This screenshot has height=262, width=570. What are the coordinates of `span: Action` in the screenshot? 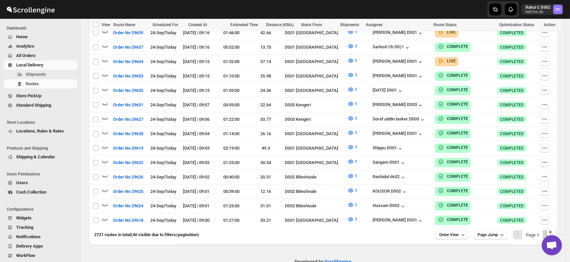 It's located at (549, 25).